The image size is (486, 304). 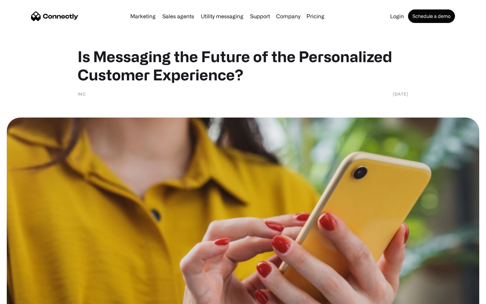 I want to click on div: Company, so click(x=288, y=16).